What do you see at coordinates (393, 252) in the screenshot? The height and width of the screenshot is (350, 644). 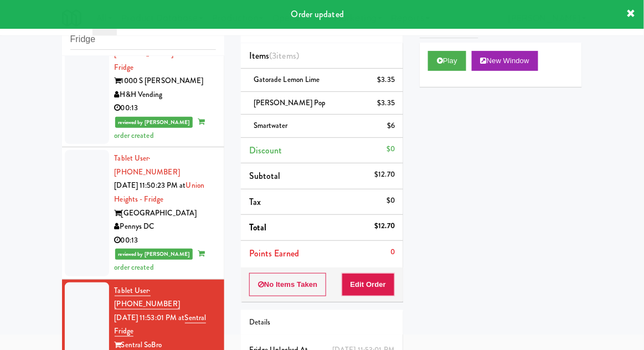 I see `div: 0` at bounding box center [393, 252].